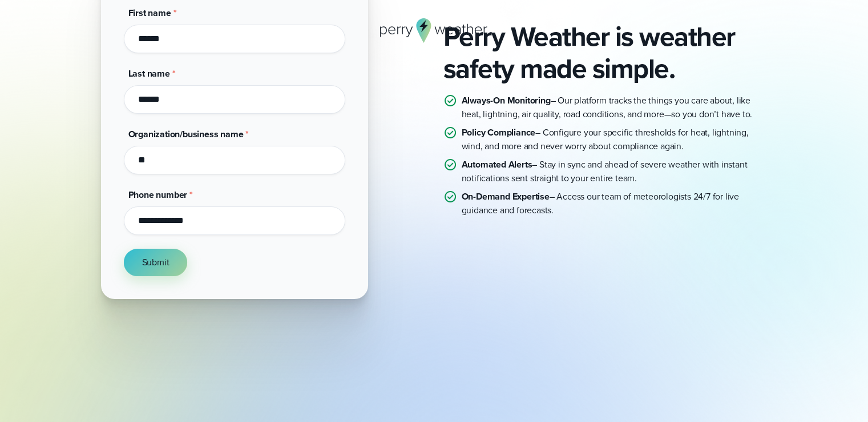  Describe the element at coordinates (506, 196) in the screenshot. I see `strong: On-Demand Expertise` at that location.